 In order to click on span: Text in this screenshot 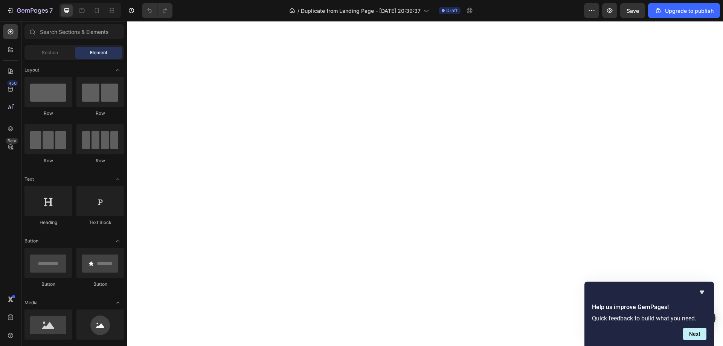, I will do `click(29, 179)`.